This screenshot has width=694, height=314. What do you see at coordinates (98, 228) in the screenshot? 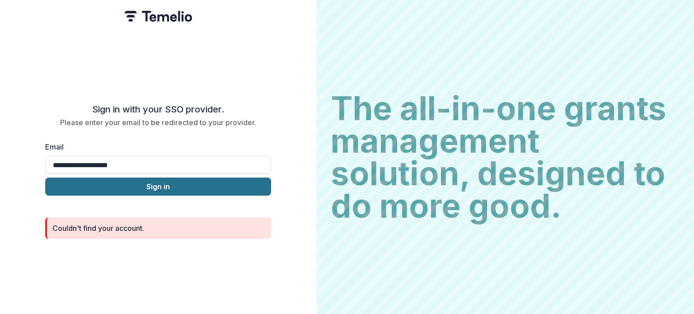
I see `div: Couldn't find your account.` at bounding box center [98, 228].